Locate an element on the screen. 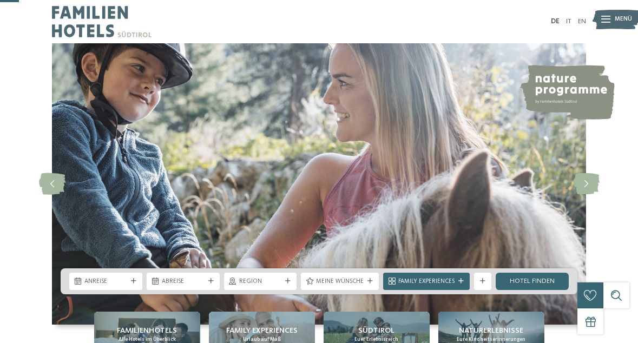  span: Menü is located at coordinates (623, 19).